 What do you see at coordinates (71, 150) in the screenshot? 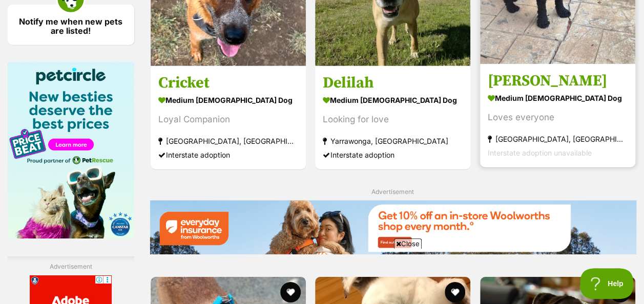
I see `img: Pet Circle promo banner` at bounding box center [71, 150].